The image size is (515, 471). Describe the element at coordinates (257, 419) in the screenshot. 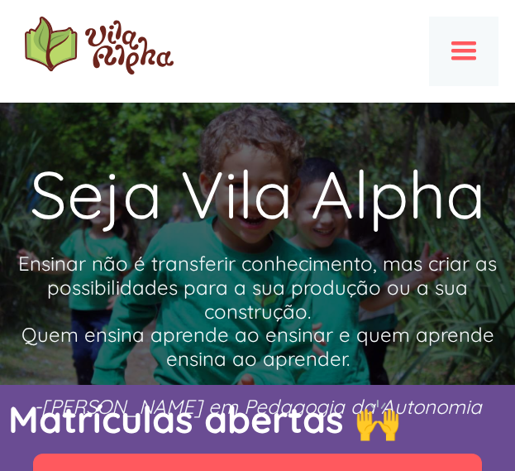

I see `p: Matrículas abertas 🙌` at that location.